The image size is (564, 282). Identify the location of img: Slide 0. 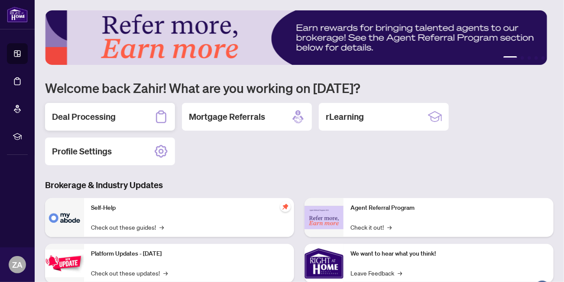
(296, 38).